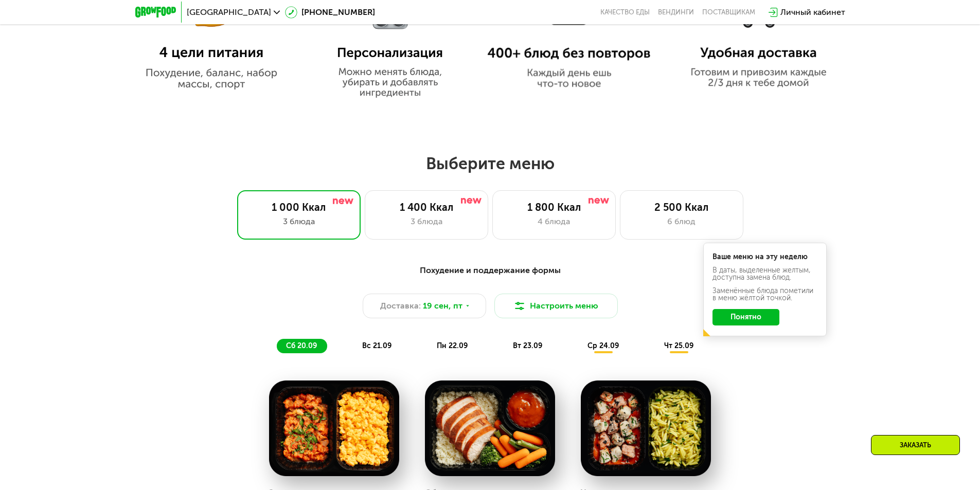  Describe the element at coordinates (603, 345) in the screenshot. I see `span: ср 24.09` at that location.